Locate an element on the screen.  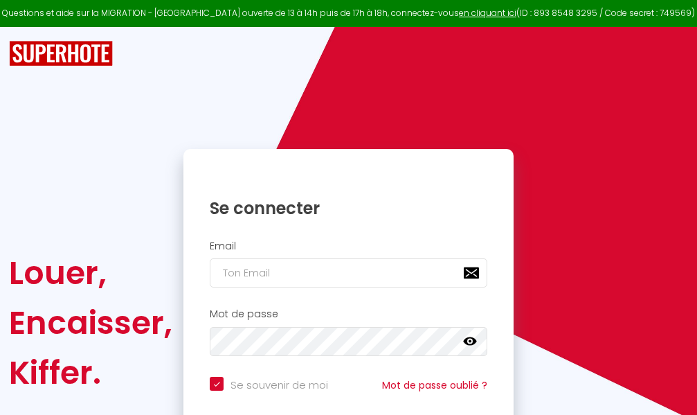
img: SuperHote logo is located at coordinates (61, 53).